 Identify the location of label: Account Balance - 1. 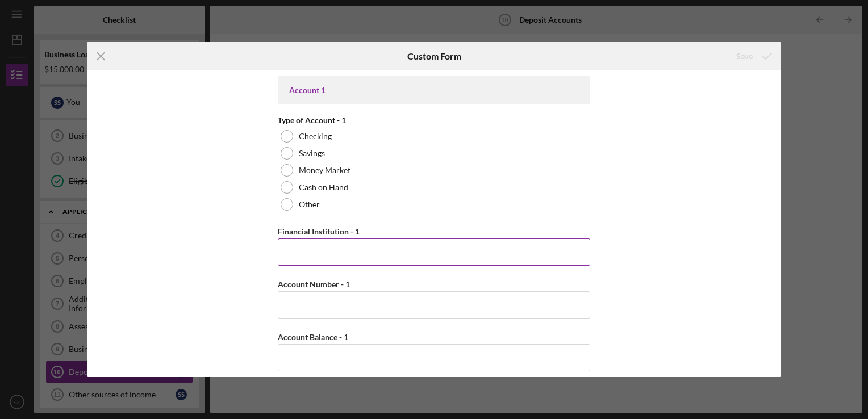
(313, 336).